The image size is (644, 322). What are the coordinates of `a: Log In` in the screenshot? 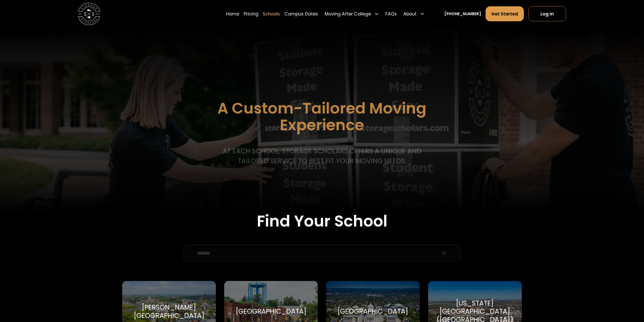 It's located at (547, 14).